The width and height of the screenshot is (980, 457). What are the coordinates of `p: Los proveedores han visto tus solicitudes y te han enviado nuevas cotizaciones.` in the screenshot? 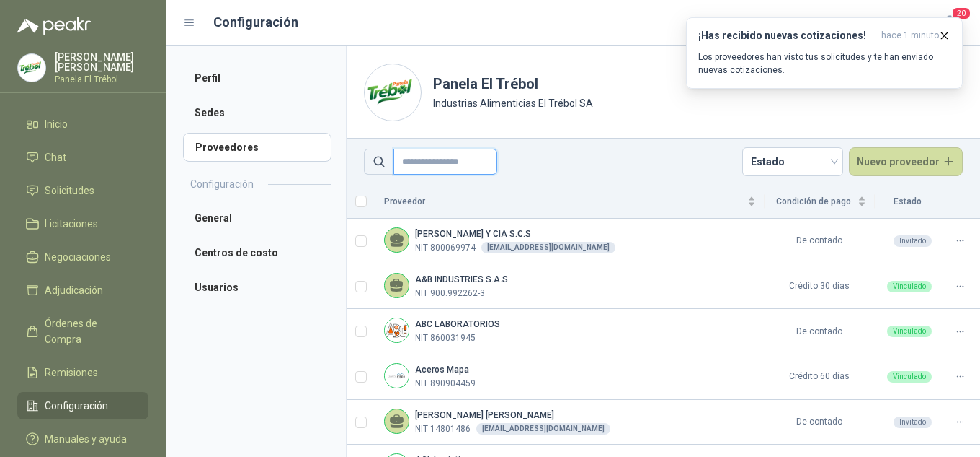 It's located at (825, 63).